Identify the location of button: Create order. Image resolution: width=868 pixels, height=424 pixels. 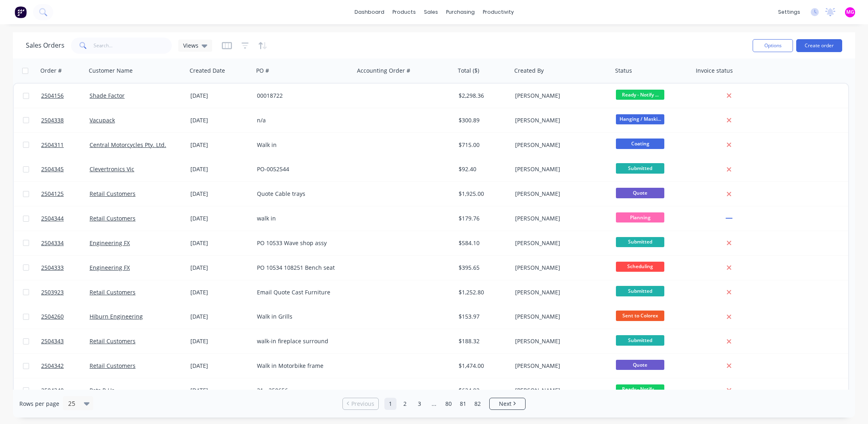
(819, 45).